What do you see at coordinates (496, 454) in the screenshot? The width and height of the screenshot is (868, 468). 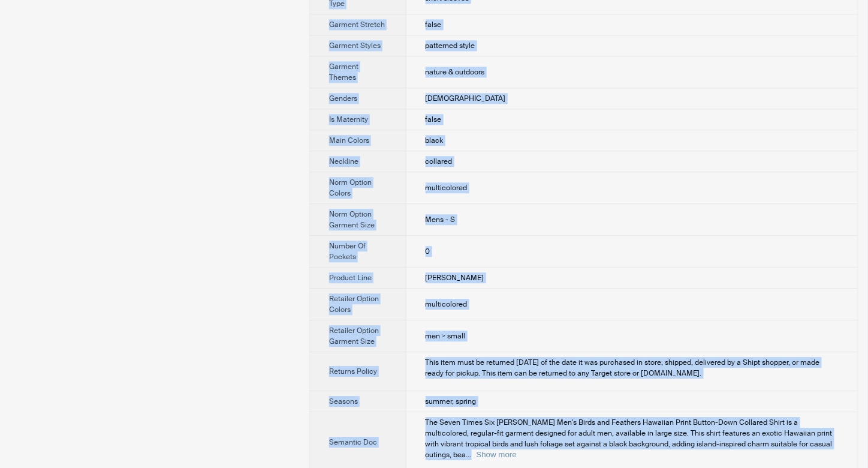 I see `button: Expand` at bounding box center [496, 454].